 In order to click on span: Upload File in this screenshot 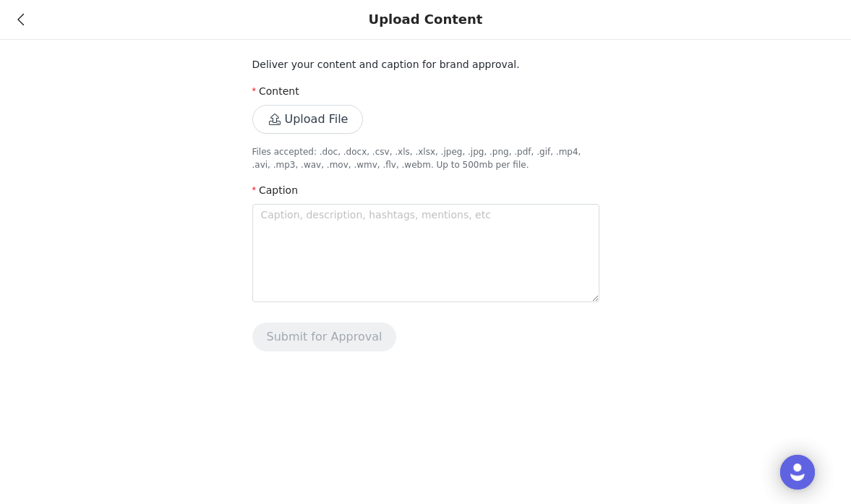, I will do `click(308, 120)`.